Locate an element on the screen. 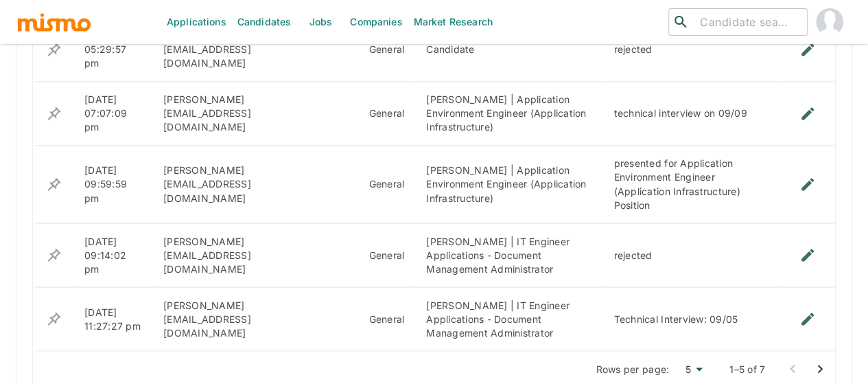  div: presented for Application Environment Engineer (Application Infrastructure) Position is located at coordinates (691, 184).